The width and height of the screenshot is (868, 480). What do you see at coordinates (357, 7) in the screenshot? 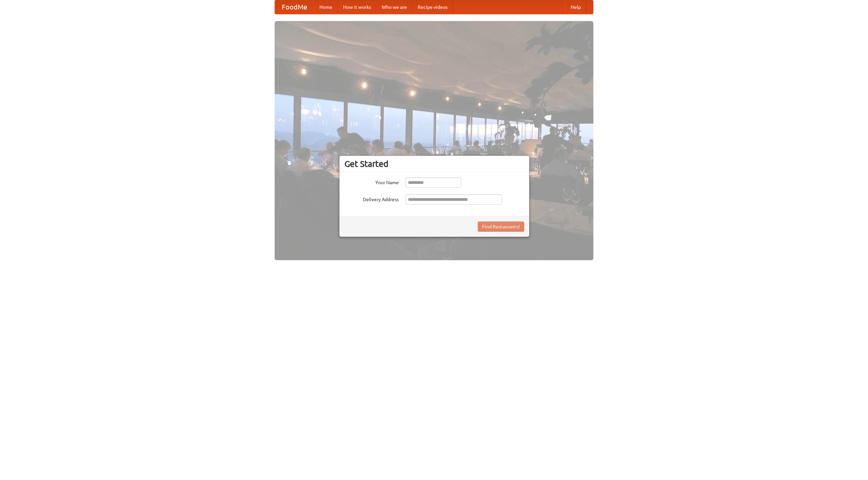
I see `a: How it works` at bounding box center [357, 7].